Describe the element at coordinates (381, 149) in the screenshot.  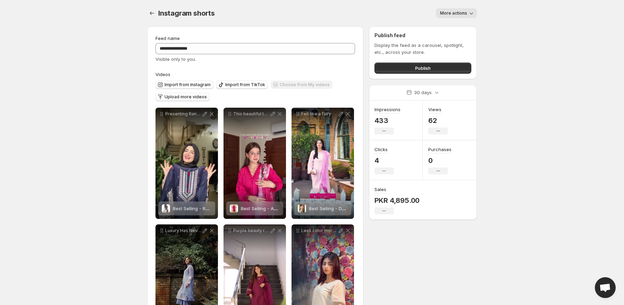
I see `h3: Clicks` at that location.